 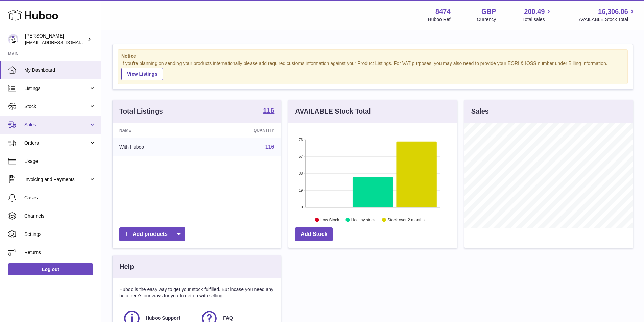 I want to click on span: Stock, so click(x=57, y=106).